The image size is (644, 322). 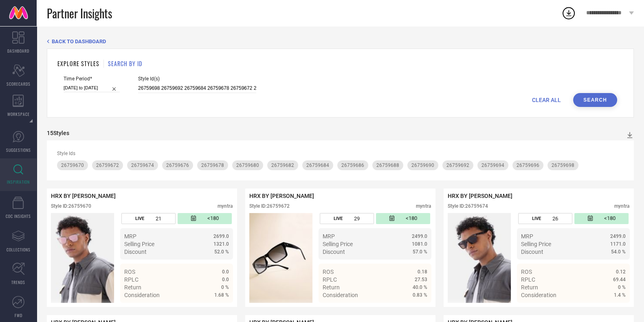 I want to click on span: 26759682, so click(x=283, y=165).